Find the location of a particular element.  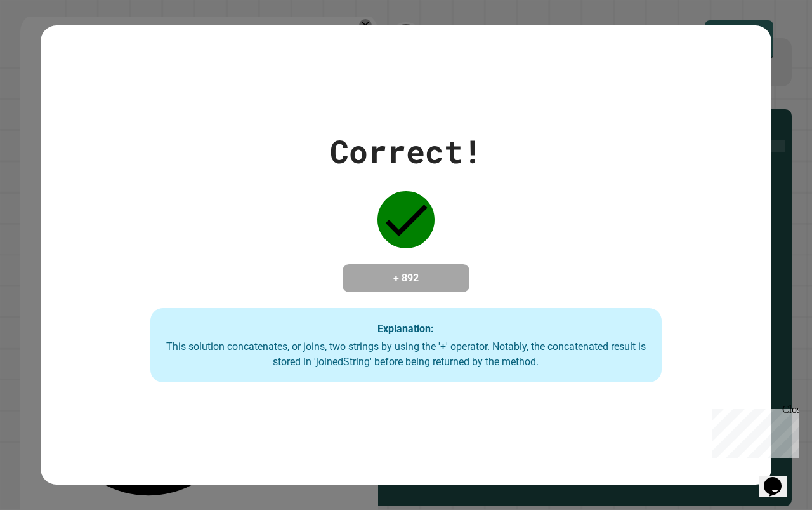

div: This solution concatenates, or joins, two strings by using the '+' operator. Notably, the concate... is located at coordinates (406, 354).